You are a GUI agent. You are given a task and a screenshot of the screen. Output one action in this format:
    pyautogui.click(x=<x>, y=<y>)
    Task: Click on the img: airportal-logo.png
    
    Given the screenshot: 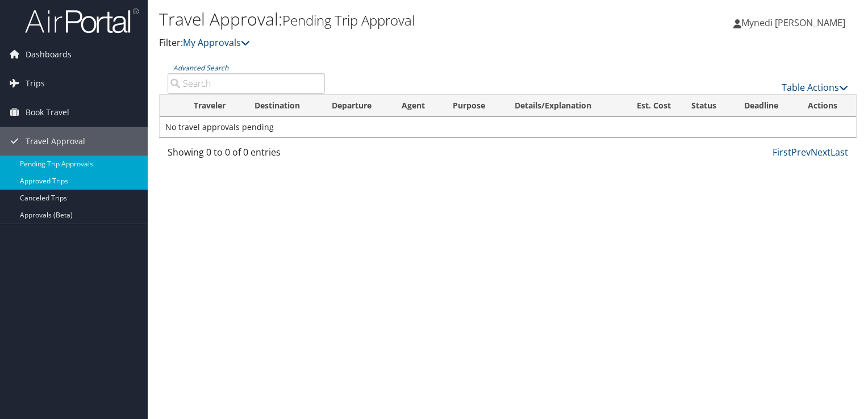 What is the action you would take?
    pyautogui.click(x=82, y=21)
    